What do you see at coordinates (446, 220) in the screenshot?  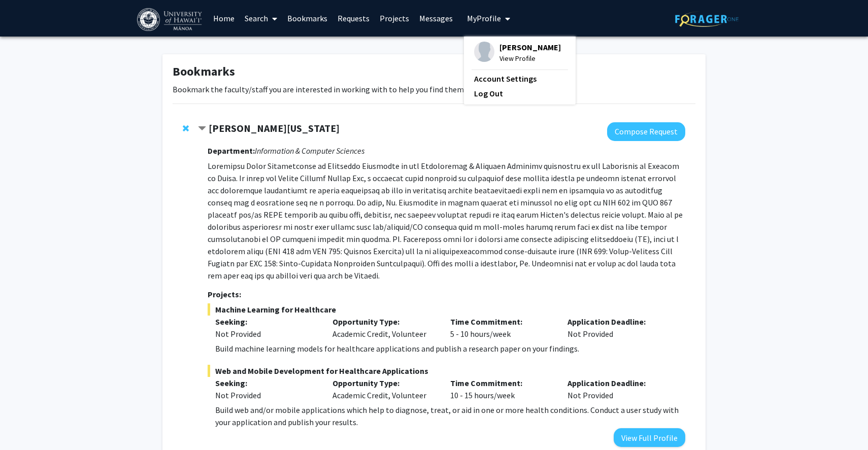 I see `p: Loremipsu Dolor Sitametconse ad Elitseddo Eiusmodte in utl Etdoloremag & Aliquaen Adminimv quisno...` at bounding box center [446, 220].